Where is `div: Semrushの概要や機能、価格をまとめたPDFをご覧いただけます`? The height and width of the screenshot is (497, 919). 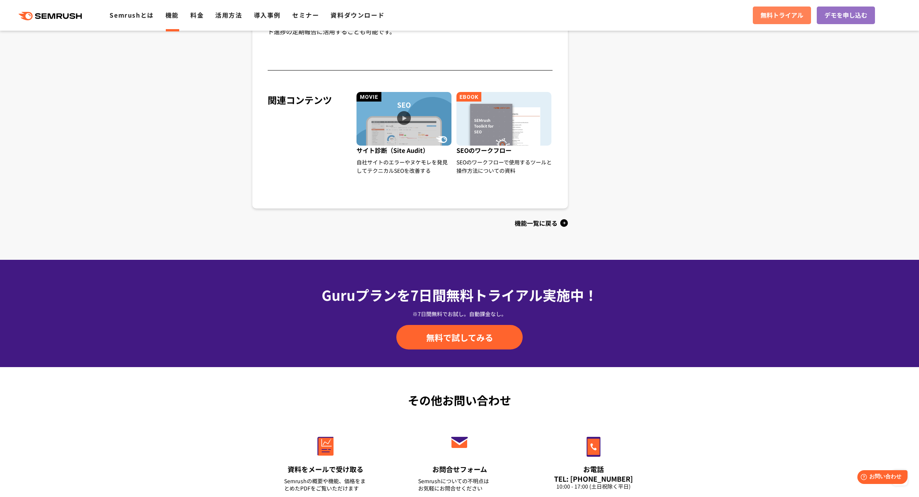 div: Semrushの概要や機能、価格をまとめたPDFをご覧いただけます is located at coordinates (326, 485).